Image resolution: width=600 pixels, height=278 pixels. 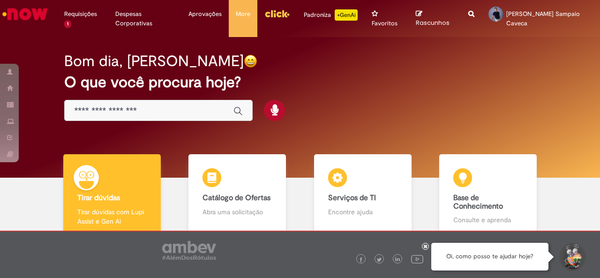 What do you see at coordinates (384, 23) in the screenshot?
I see `span: Favoritos` at bounding box center [384, 23].